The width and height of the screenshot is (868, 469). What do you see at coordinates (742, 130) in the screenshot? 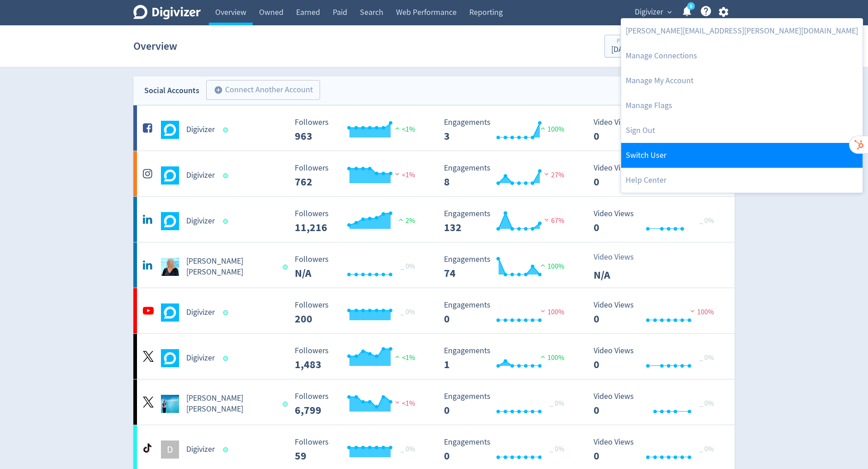
I see `a: Log out` at bounding box center [742, 130].